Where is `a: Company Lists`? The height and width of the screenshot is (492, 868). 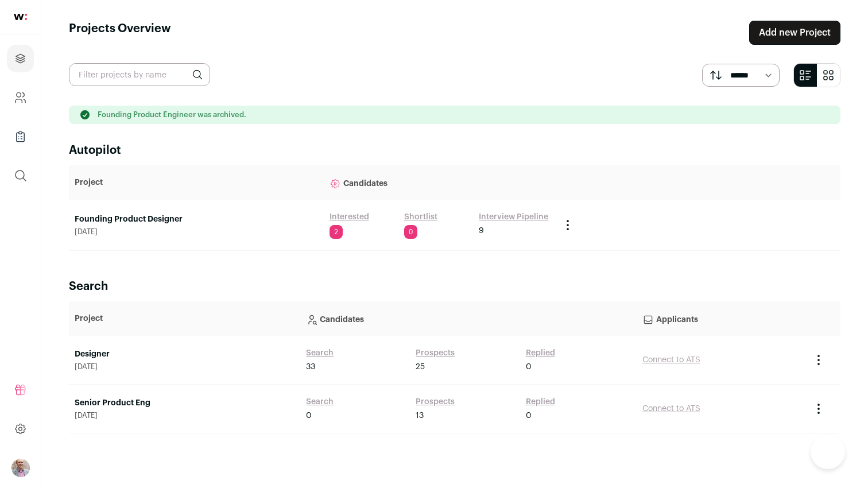
a: Company Lists is located at coordinates (20, 137).